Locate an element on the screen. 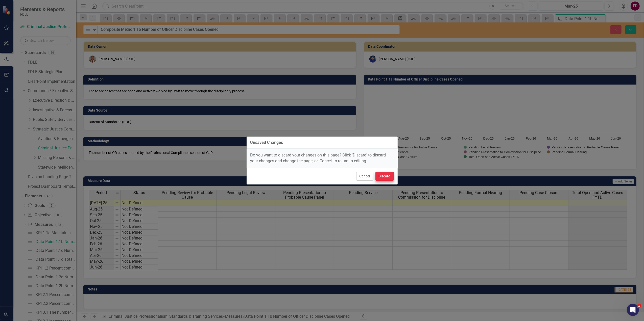 Image resolution: width=644 pixels, height=321 pixels. button: Discard is located at coordinates (385, 176).